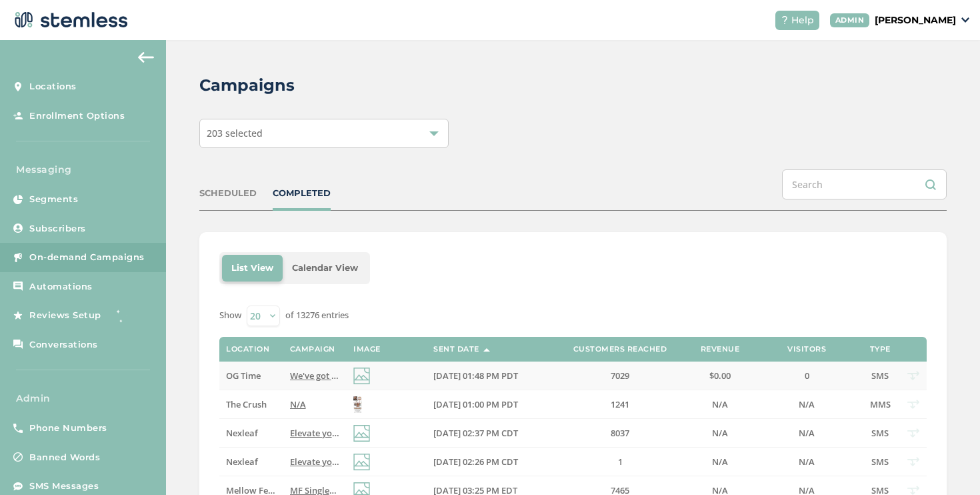  What do you see at coordinates (620, 376) in the screenshot?
I see `span: 7029` at bounding box center [620, 376].